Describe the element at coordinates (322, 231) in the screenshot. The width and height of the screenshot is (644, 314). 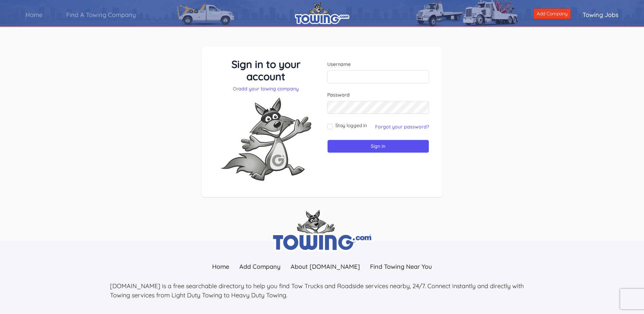
I see `img: towing` at that location.